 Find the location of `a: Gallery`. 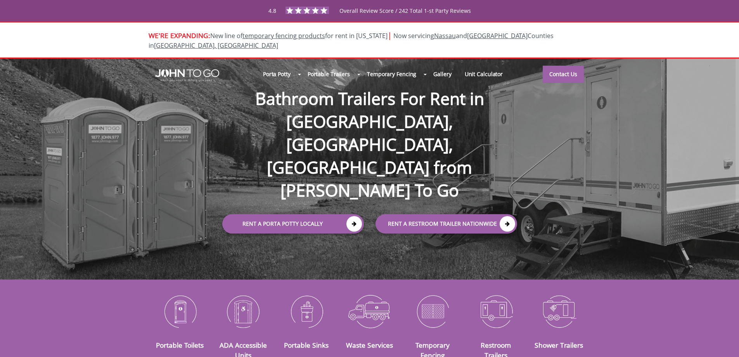

a: Gallery is located at coordinates (442, 74).